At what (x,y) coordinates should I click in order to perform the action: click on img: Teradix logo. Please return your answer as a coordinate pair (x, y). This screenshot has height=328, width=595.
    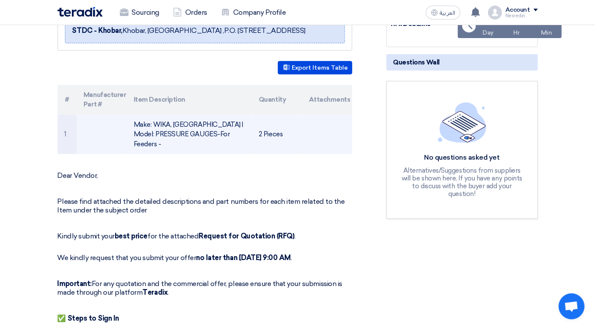
    Looking at the image, I should click on (80, 12).